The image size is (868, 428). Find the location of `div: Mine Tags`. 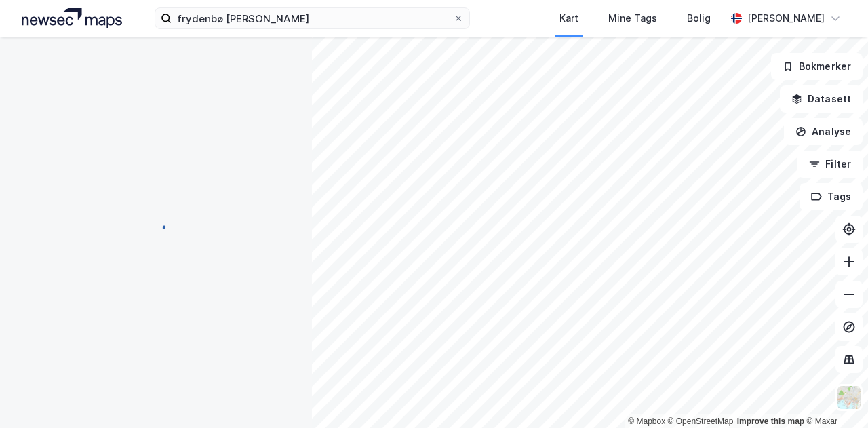

div: Mine Tags is located at coordinates (633, 18).